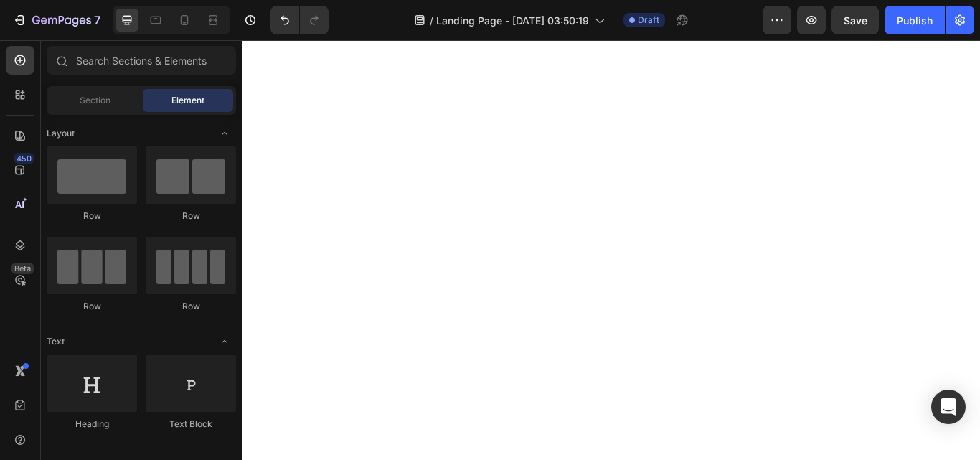  Describe the element at coordinates (915, 20) in the screenshot. I see `button: Publish` at that location.